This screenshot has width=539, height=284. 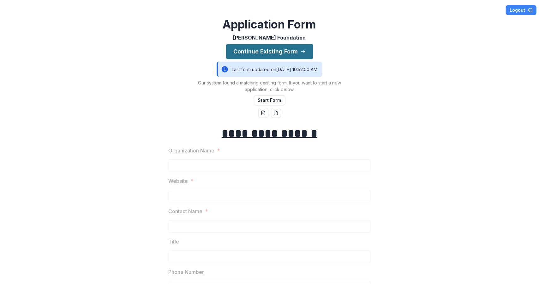 What do you see at coordinates (276, 113) in the screenshot?
I see `button: pdf-download` at bounding box center [276, 113].